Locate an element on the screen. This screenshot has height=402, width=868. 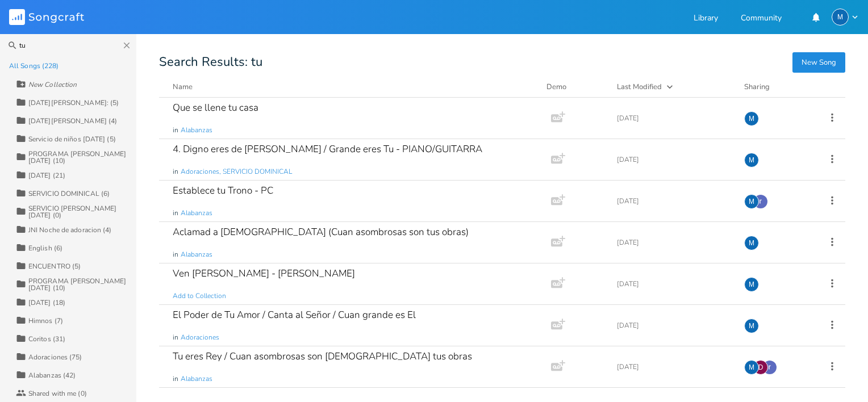
div: ENCUENTRO (5) is located at coordinates (55, 266).